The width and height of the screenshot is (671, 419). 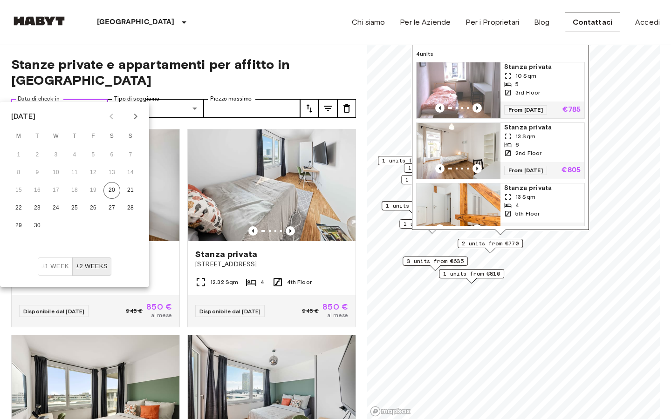 I want to click on a: Marketing picture of unit DE-02-011-05MPrevious imagePrevious imageStanza privata10 Sqm53rd Floor..., so click(x=500, y=90).